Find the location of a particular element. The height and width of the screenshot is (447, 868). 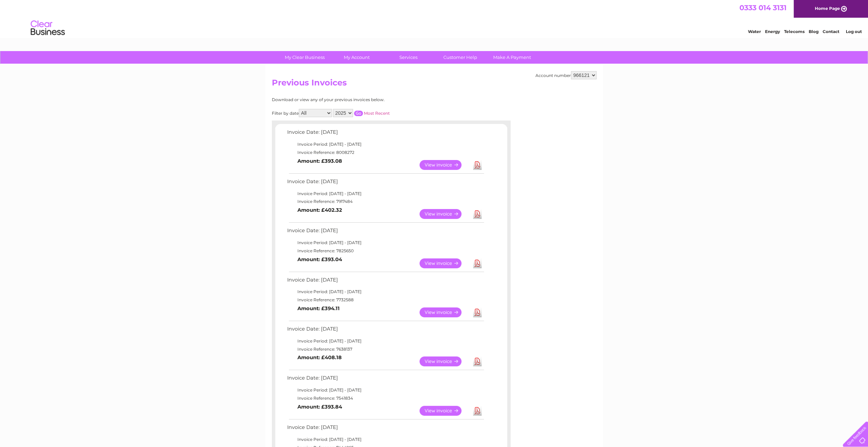

div: Account number is located at coordinates (566, 76).